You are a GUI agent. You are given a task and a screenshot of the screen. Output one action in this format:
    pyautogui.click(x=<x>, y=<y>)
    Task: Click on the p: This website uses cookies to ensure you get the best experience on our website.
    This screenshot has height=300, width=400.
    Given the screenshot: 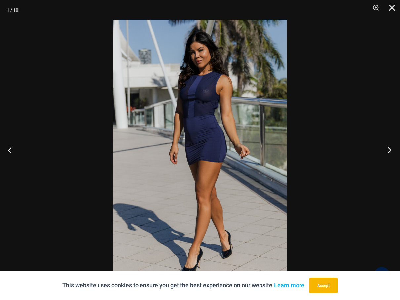 What is the action you would take?
    pyautogui.click(x=184, y=286)
    